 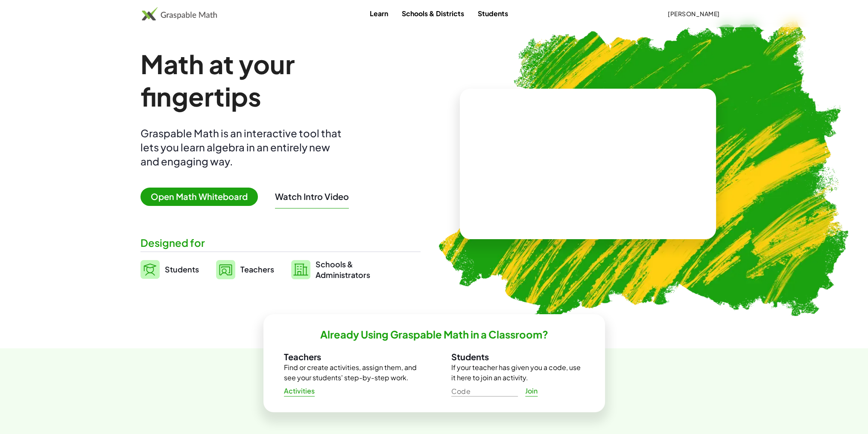 What do you see at coordinates (299, 391) in the screenshot?
I see `a: Activities` at bounding box center [299, 391].